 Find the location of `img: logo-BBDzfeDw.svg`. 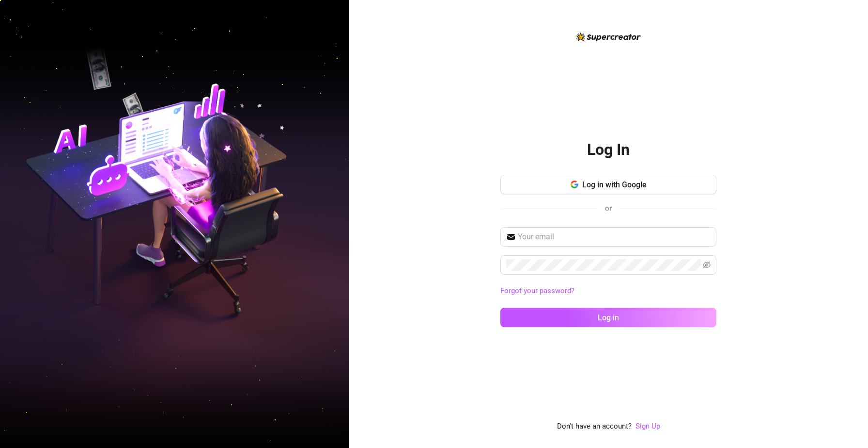

img: logo-BBDzfeDw.svg is located at coordinates (609, 37).